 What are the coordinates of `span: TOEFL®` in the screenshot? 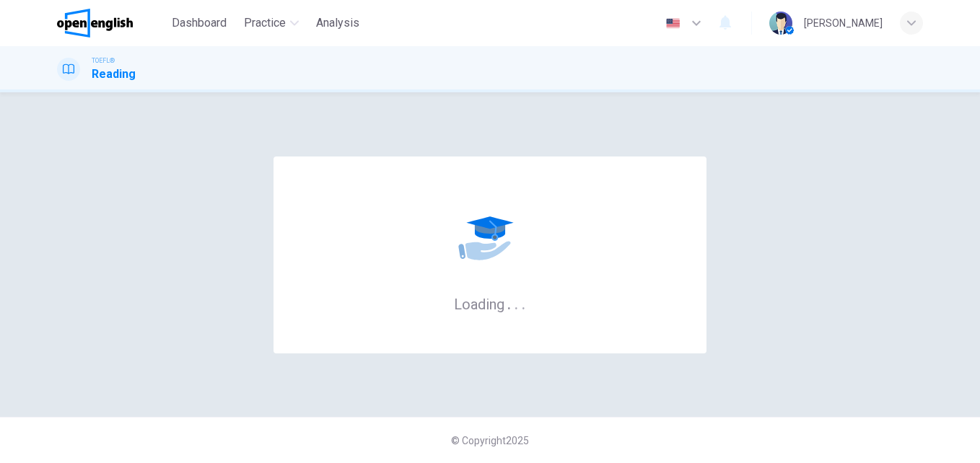 It's located at (103, 61).